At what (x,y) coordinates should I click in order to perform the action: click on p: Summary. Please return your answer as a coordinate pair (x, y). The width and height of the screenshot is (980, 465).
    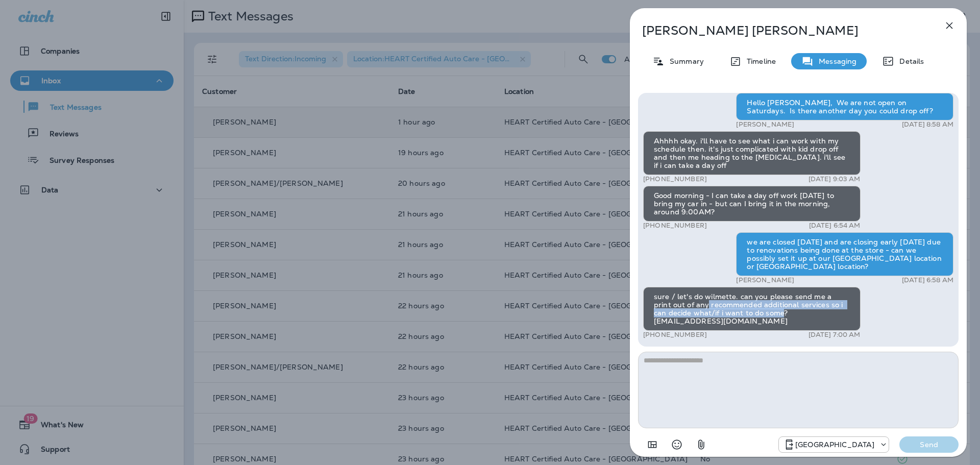
    Looking at the image, I should click on (684, 61).